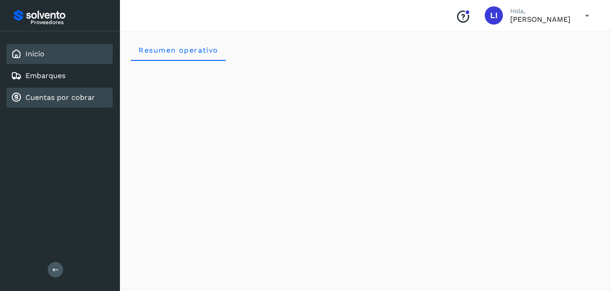 This screenshot has width=611, height=291. Describe the element at coordinates (35, 54) in the screenshot. I see `a: Inicio` at that location.